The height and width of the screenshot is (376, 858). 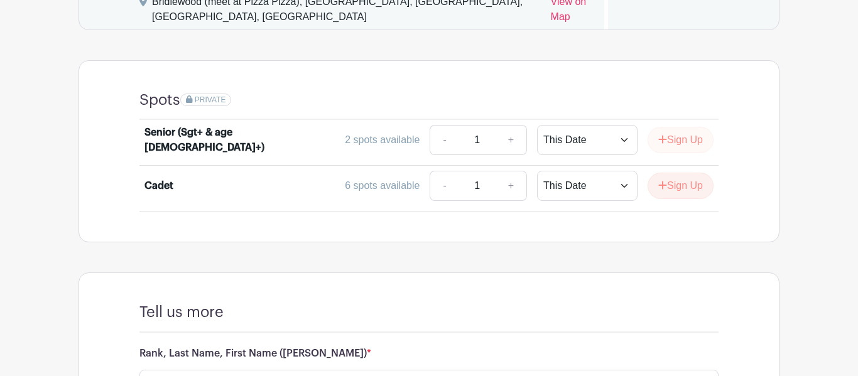 What do you see at coordinates (382, 186) in the screenshot?
I see `div: 6 spots available` at bounding box center [382, 186].